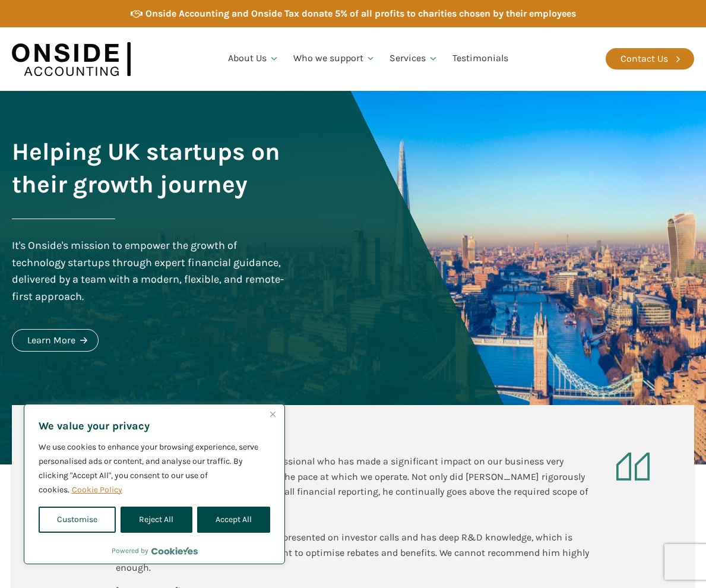  I want to click on a: Learn More, so click(55, 340).